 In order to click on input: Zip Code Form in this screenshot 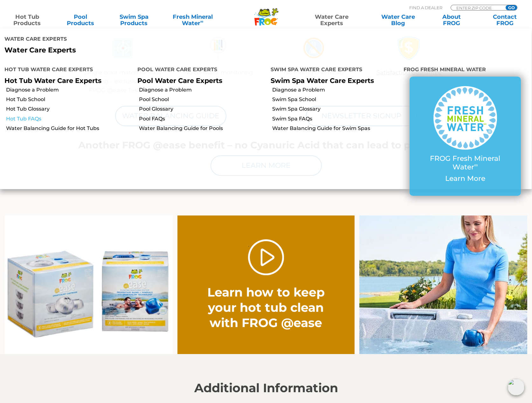, I will do `click(477, 8)`.